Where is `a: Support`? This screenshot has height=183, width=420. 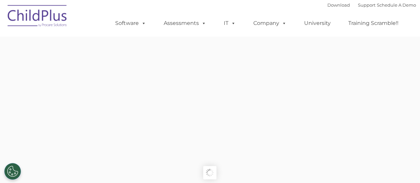
a: Support is located at coordinates (367, 5).